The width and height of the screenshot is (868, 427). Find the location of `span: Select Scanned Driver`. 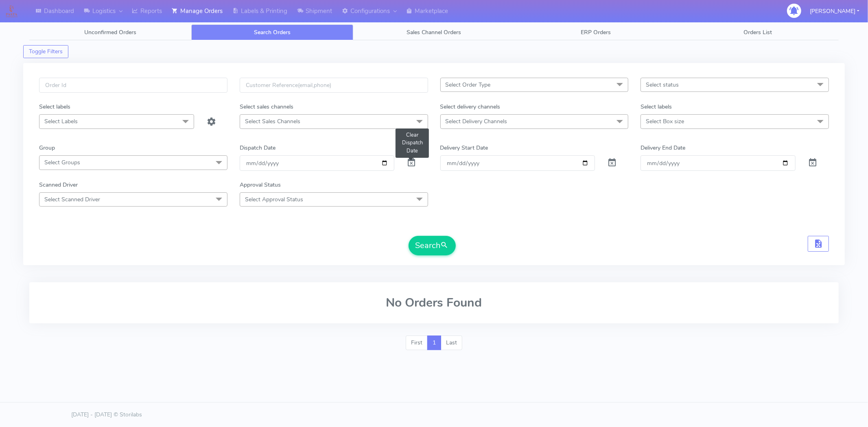

span: Select Scanned Driver is located at coordinates (72, 199).